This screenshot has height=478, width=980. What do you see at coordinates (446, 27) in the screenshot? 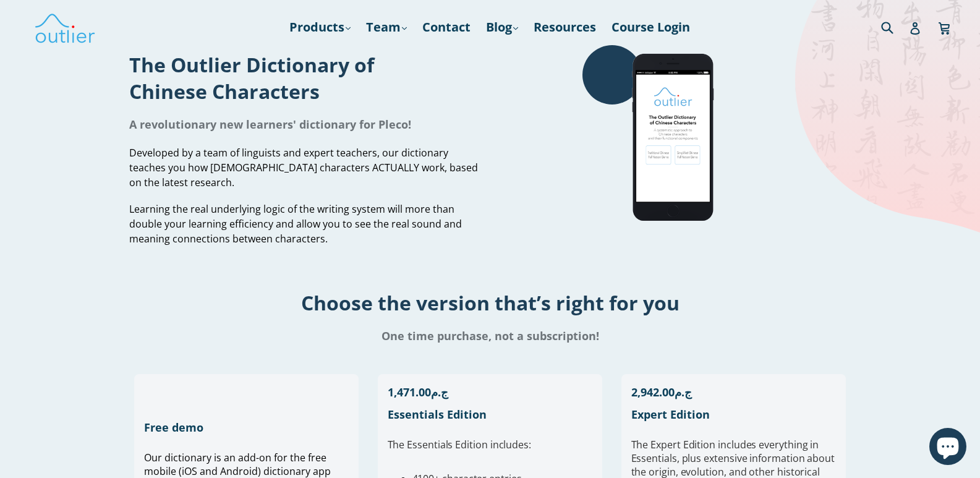
I see `a: Contact` at bounding box center [446, 27].